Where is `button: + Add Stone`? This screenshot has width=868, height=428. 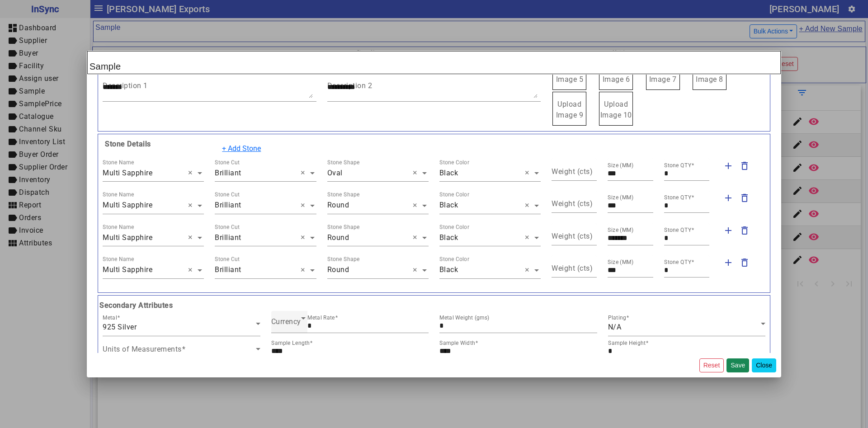
button: + Add Stone is located at coordinates (242, 148).